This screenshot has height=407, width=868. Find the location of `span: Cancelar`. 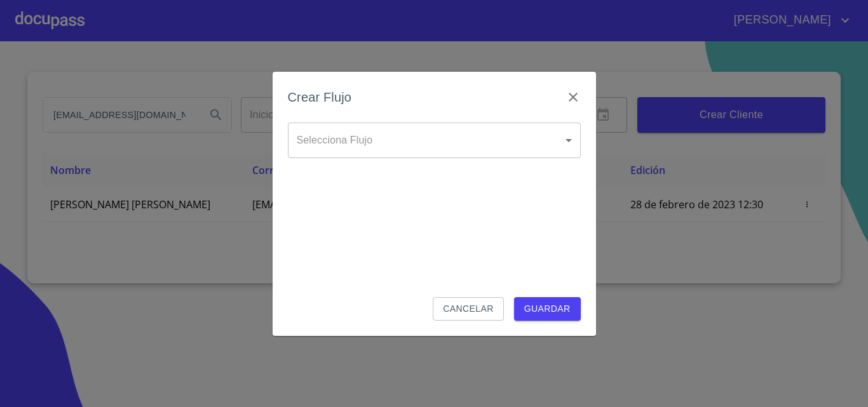

span: Cancelar is located at coordinates (468, 309).